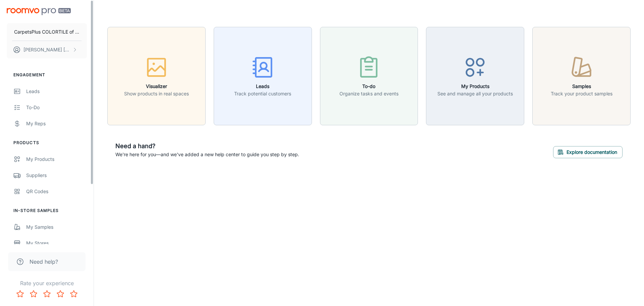 The image size is (644, 306). Describe the element at coordinates (475, 94) in the screenshot. I see `p: See and manage all your products` at that location.